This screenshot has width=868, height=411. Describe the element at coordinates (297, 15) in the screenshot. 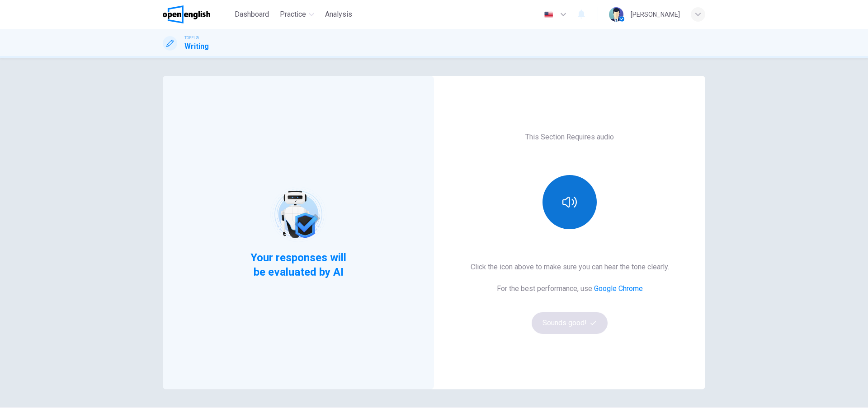

I see `button: Practice` at that location.